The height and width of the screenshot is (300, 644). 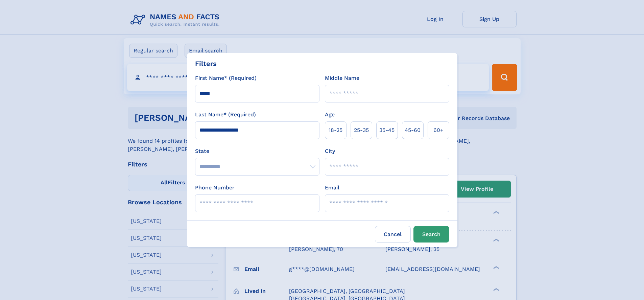 I want to click on label: Email, so click(x=332, y=188).